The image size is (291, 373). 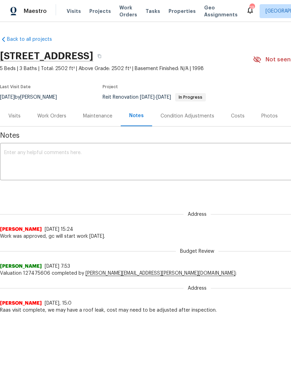 I want to click on div: Photos, so click(x=269, y=116).